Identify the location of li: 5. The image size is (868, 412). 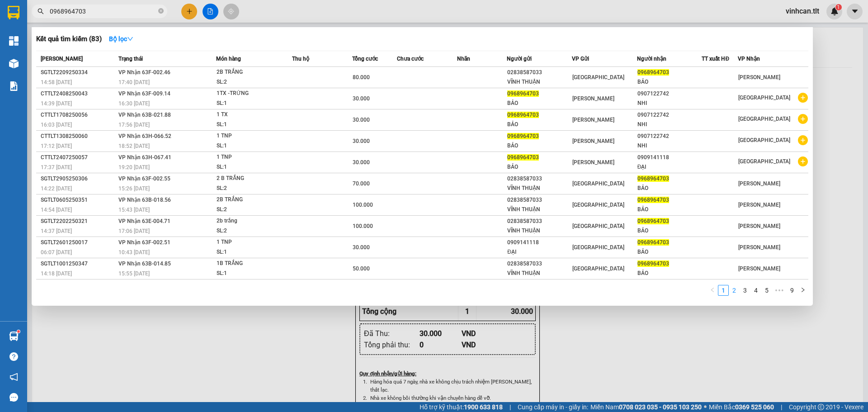
(767, 290).